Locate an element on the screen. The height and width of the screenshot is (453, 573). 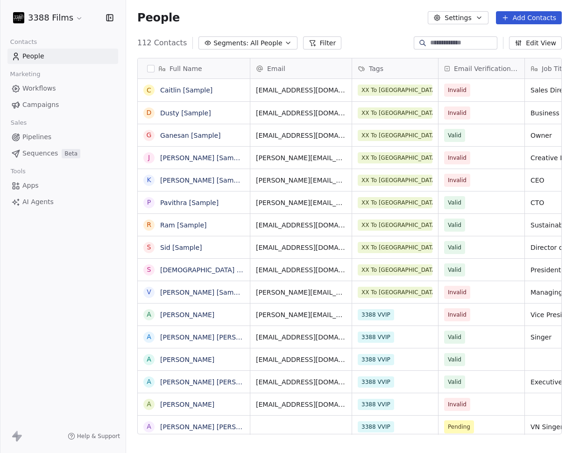
button: Edit View is located at coordinates (536, 43).